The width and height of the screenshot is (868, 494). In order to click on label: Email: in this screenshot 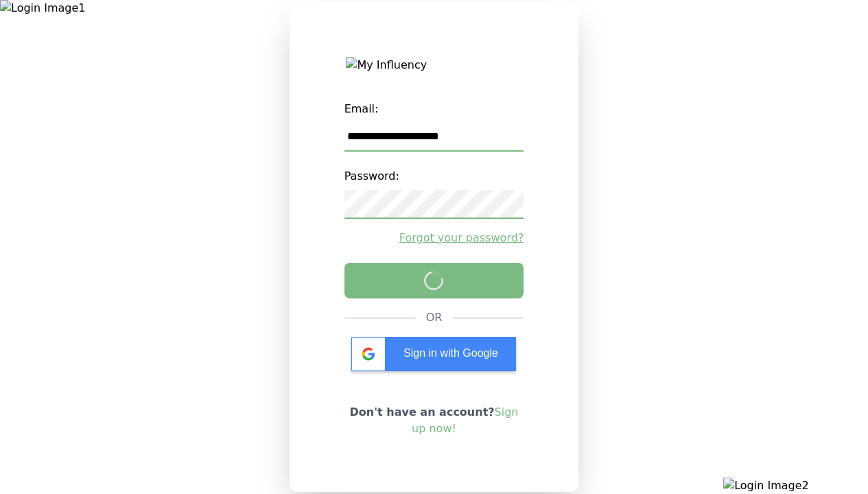, I will do `click(434, 110)`.